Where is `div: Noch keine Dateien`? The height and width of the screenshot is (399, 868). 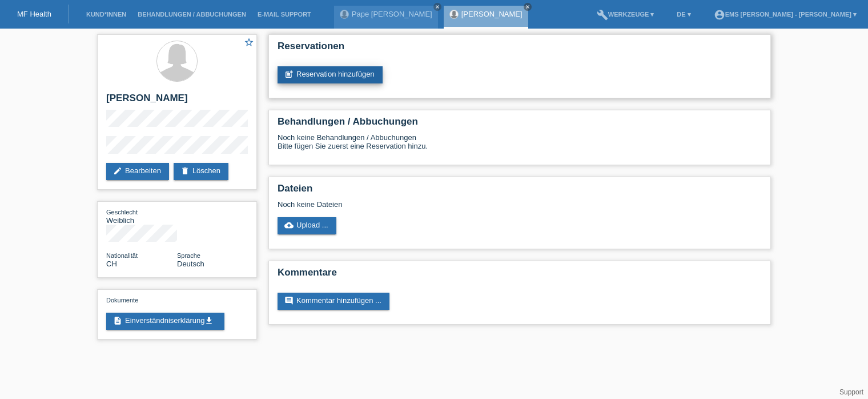 div: Noch keine Dateien is located at coordinates (452, 204).